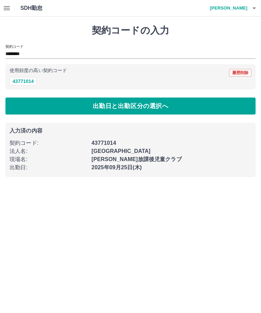 Image resolution: width=261 pixels, height=313 pixels. What do you see at coordinates (48, 160) in the screenshot?
I see `p: 現場名 :` at bounding box center [48, 160].